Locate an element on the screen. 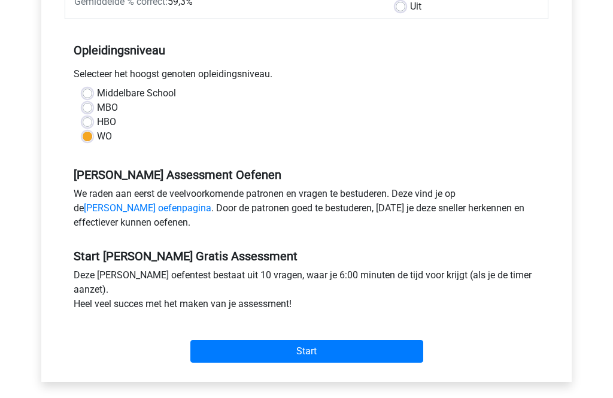 The height and width of the screenshot is (398, 613). label: Middelbare School is located at coordinates (136, 94).